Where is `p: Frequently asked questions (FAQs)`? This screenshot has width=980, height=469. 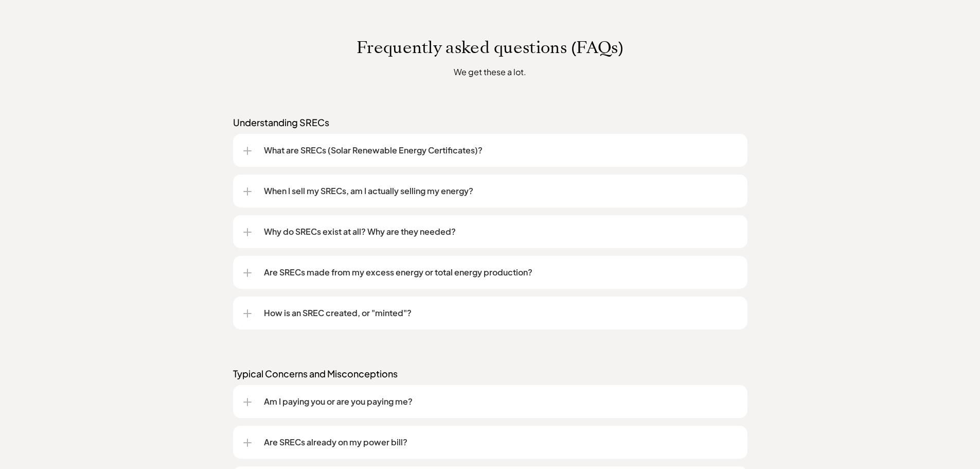 p: Frequently asked questions (FAQs) is located at coordinates (490, 47).